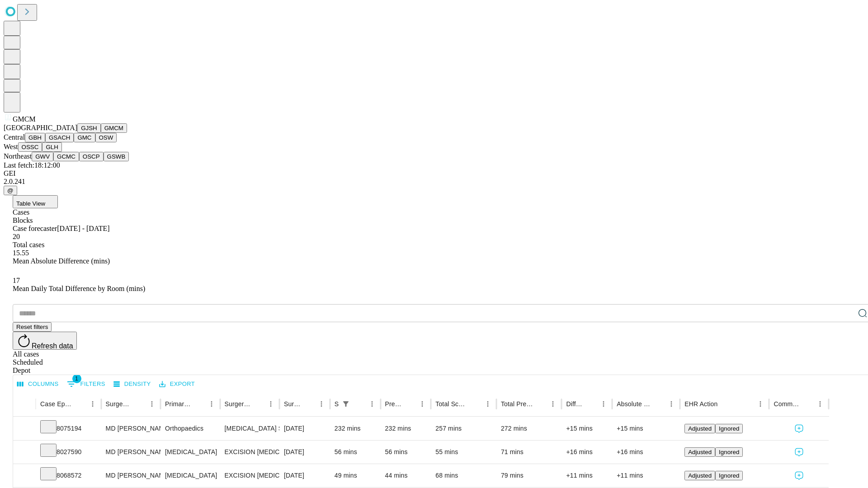 This screenshot has height=488, width=868. Describe the element at coordinates (16, 236) in the screenshot. I see `span: 20` at that location.